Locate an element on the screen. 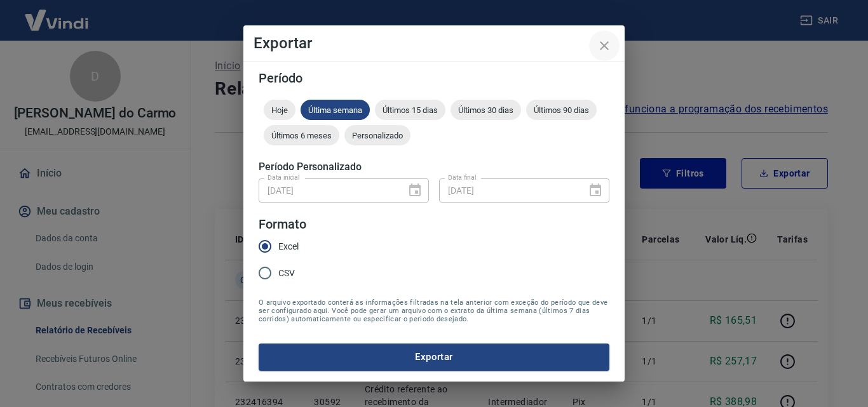  span: Últimos 30 dias is located at coordinates (485, 110).